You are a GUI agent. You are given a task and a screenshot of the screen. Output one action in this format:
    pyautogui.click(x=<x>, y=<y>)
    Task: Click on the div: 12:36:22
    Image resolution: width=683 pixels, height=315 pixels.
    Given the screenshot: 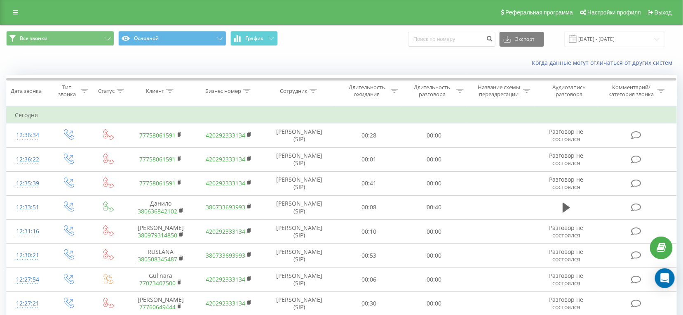 What is the action you would take?
    pyautogui.click(x=27, y=159)
    